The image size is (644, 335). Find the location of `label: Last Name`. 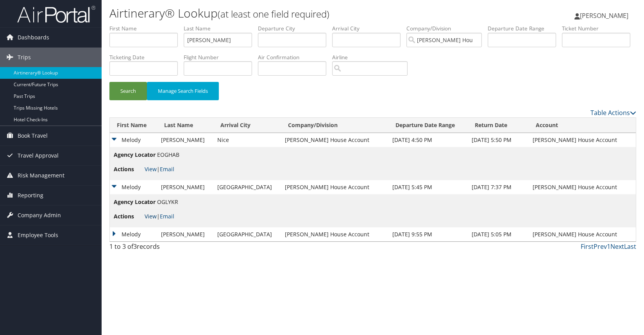

label: Last Name is located at coordinates (221, 28).